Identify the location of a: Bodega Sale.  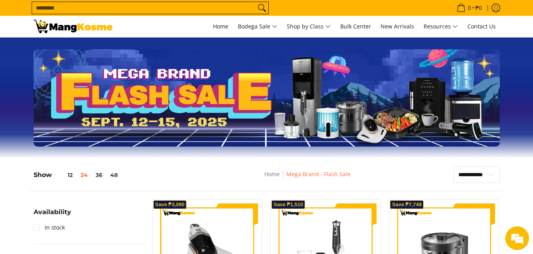
(257, 26).